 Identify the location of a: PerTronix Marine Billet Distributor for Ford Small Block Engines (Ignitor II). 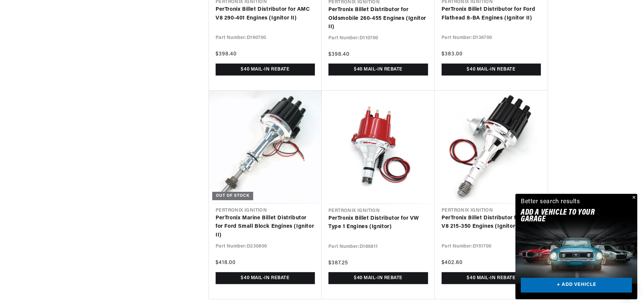
(265, 227).